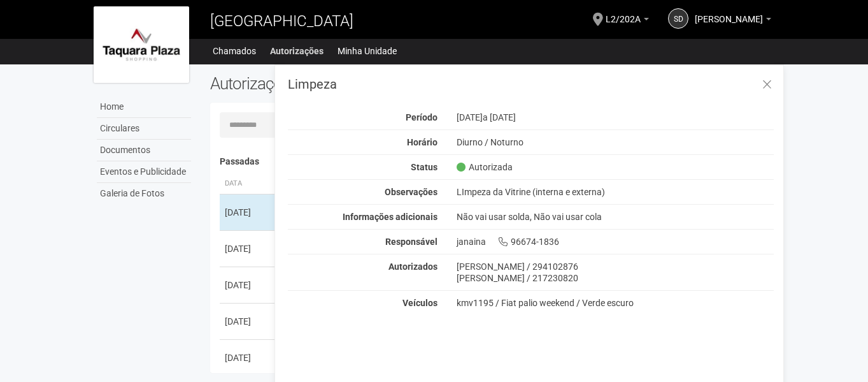  What do you see at coordinates (141, 45) in the screenshot?
I see `img: logo.jpg` at bounding box center [141, 45].